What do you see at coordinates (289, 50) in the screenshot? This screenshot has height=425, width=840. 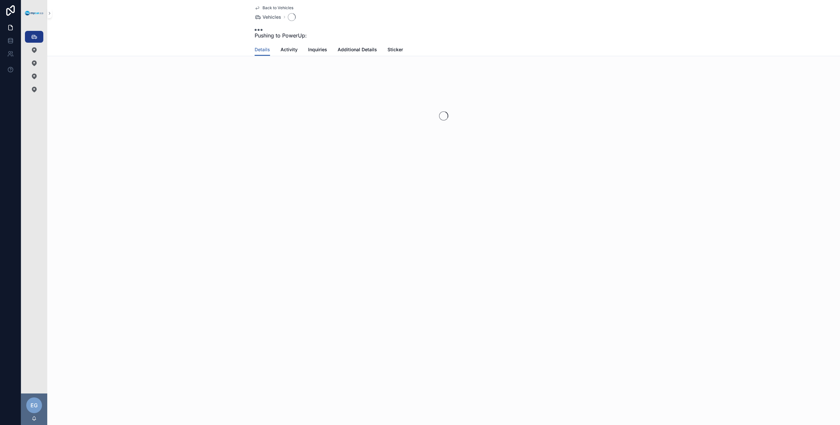 I see `a: Activity` at bounding box center [289, 50].